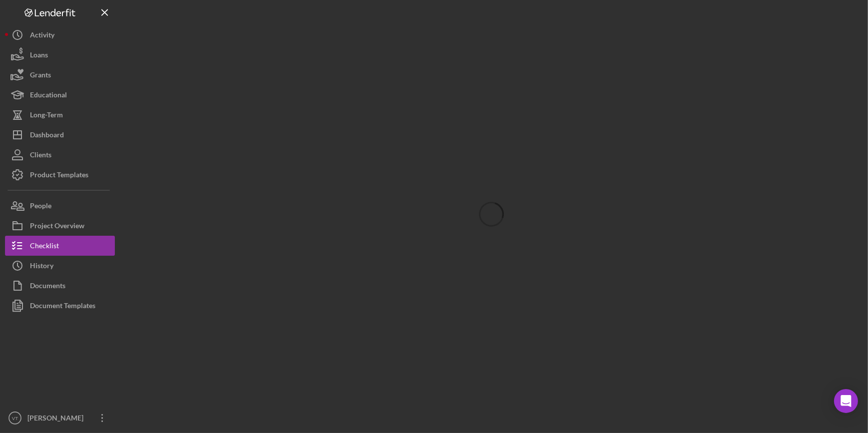 The height and width of the screenshot is (433, 868). Describe the element at coordinates (60, 155) in the screenshot. I see `button: Clients` at that location.